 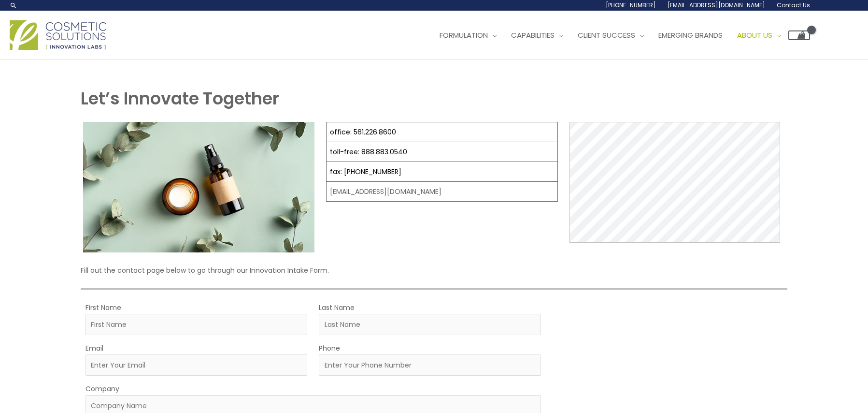 What do you see at coordinates (759, 36) in the screenshot?
I see `a: About Us` at bounding box center [759, 36].